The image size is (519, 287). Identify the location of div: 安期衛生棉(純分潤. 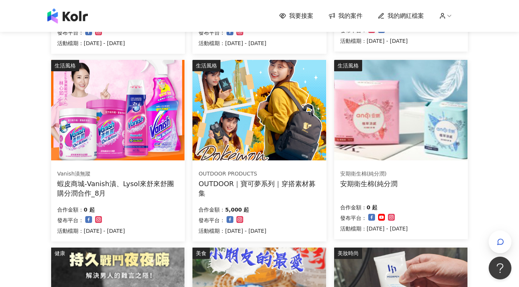
(369, 183).